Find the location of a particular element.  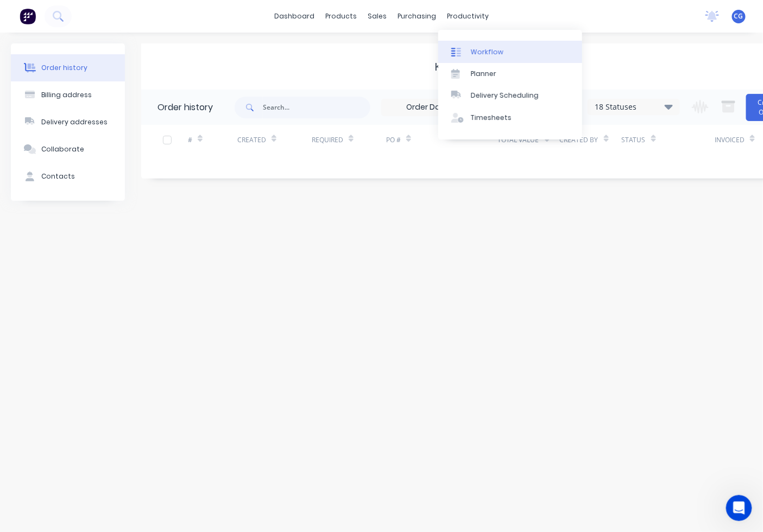

span: CG is located at coordinates (738, 16).